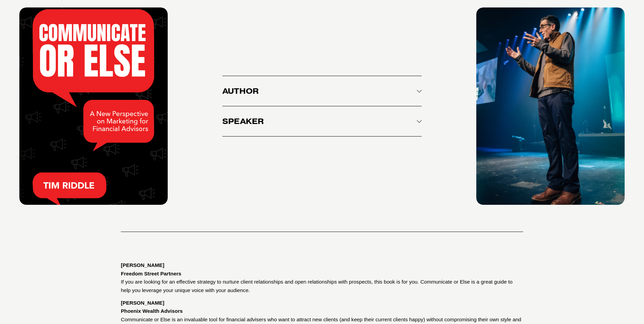 This screenshot has width=644, height=324. I want to click on span: Author, so click(320, 91).